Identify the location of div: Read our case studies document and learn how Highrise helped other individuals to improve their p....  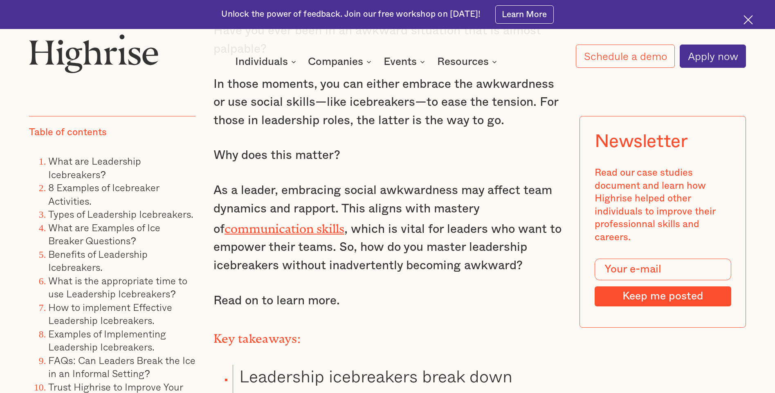
(663, 205).